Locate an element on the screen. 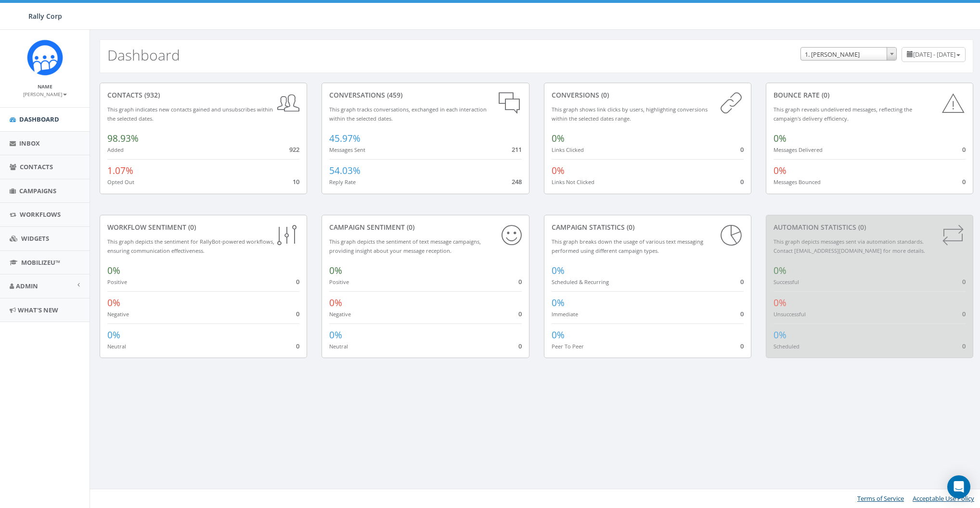 The width and height of the screenshot is (980, 508). span: Workflows is located at coordinates (40, 215).